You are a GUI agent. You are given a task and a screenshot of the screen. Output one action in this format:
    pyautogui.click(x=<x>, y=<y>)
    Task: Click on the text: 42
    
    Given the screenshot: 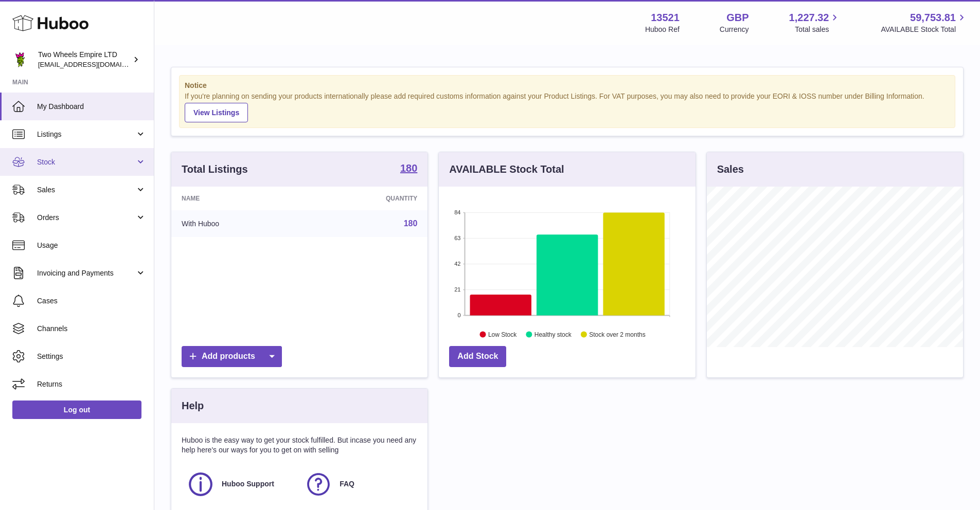 What is the action you would take?
    pyautogui.click(x=458, y=264)
    